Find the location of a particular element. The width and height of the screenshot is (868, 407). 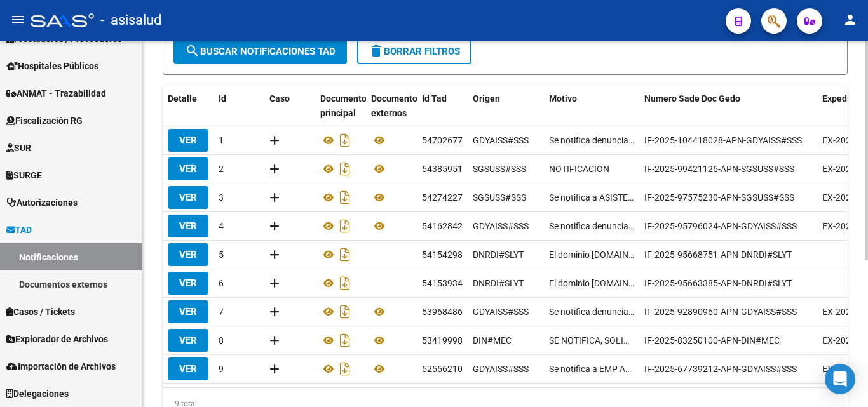

span: Origen is located at coordinates (486, 99).